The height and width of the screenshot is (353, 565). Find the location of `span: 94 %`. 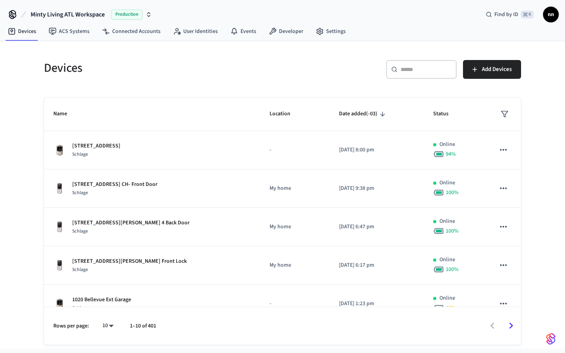

span: 94 % is located at coordinates (450, 154).